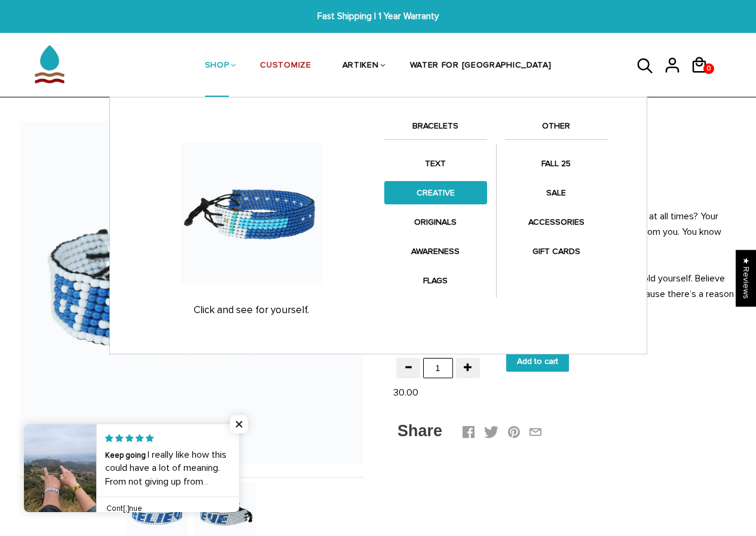  I want to click on span: Close popup widget, so click(239, 424).